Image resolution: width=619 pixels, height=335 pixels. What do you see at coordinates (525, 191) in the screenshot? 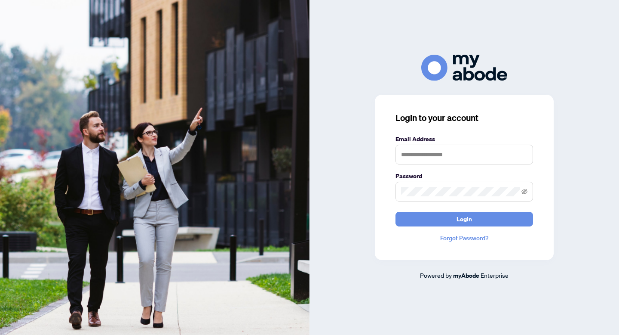
I see `span: eye-invisible` at bounding box center [525, 191].